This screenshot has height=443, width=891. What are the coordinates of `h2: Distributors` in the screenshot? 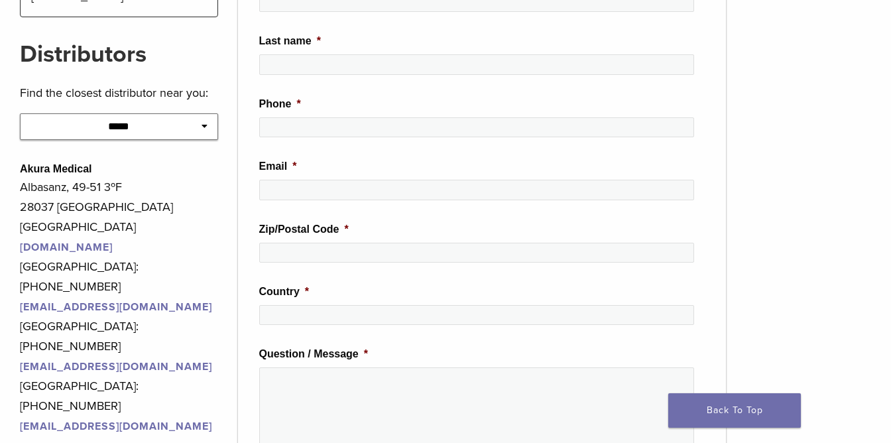 It's located at (119, 54).